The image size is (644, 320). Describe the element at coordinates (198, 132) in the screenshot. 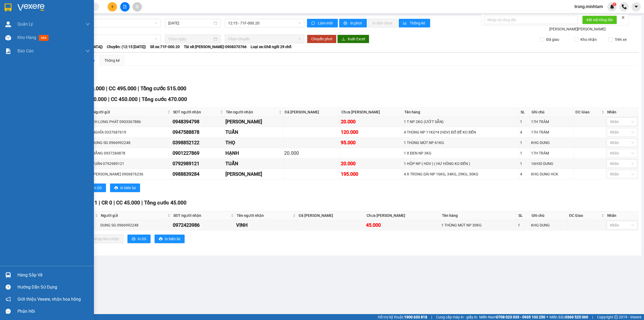

I see `td: 0947588878` at that location.